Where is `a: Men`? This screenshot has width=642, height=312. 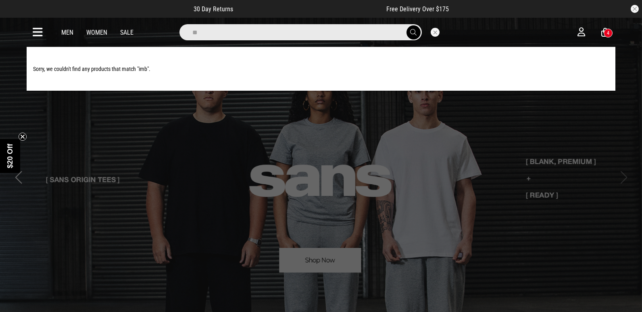
a: Men is located at coordinates (67, 32).